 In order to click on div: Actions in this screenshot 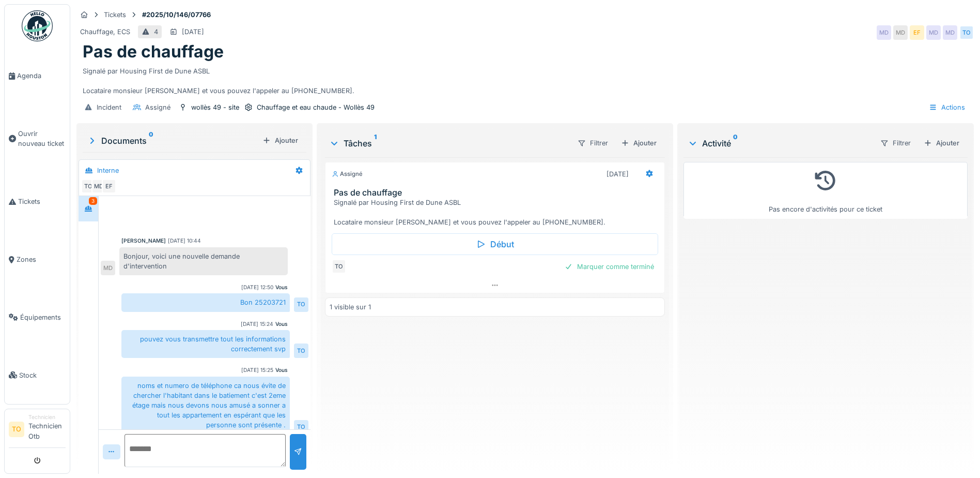, I will do `click(947, 107)`.